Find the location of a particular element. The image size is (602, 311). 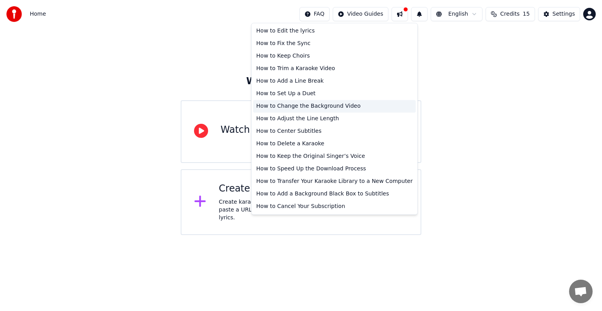

div: How to Center Subtitles is located at coordinates (335, 131).